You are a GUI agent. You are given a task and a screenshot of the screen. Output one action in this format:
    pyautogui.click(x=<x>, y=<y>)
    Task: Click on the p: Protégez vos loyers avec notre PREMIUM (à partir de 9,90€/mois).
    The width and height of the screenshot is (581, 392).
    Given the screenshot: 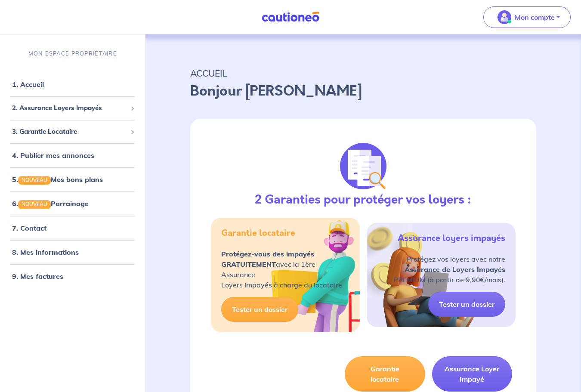 What is the action you would take?
    pyautogui.click(x=449, y=269)
    